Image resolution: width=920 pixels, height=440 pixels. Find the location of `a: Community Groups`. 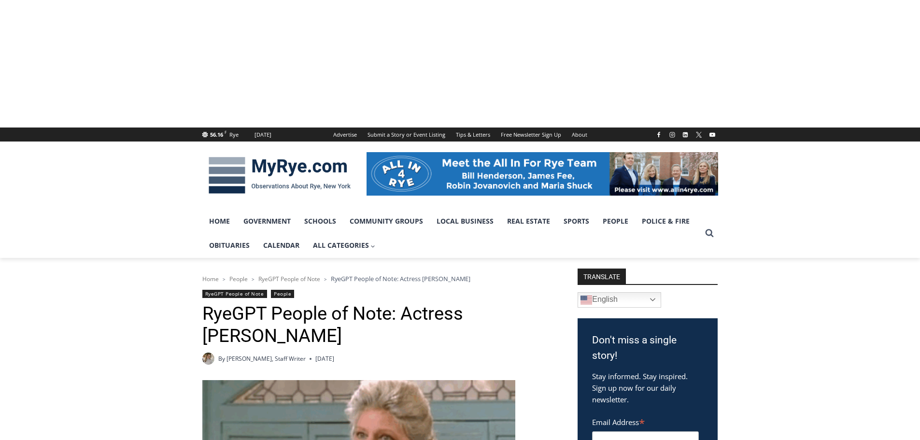

a: Community Groups is located at coordinates (387, 221).